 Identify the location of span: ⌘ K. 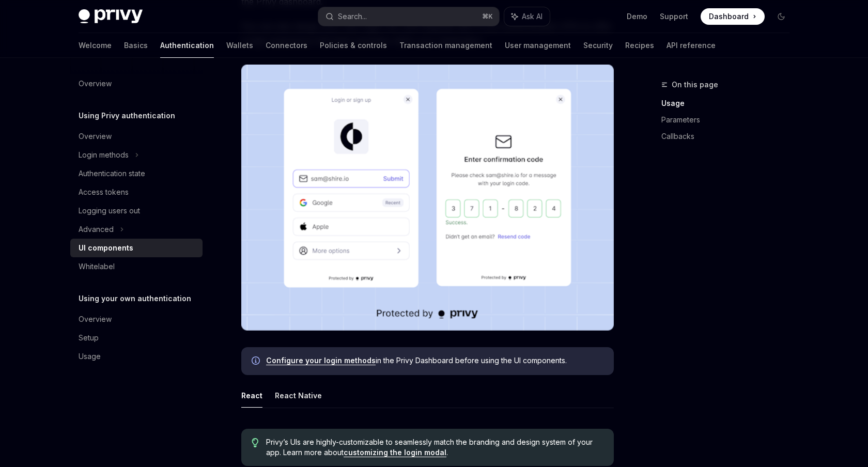
(487, 17).